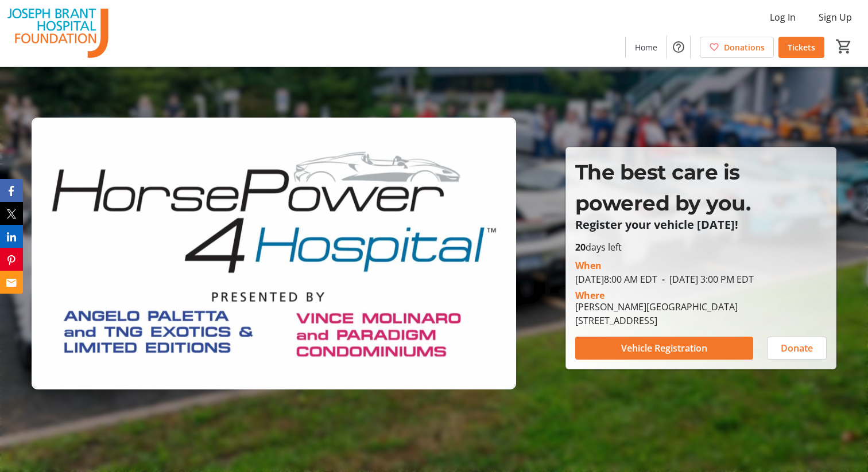  I want to click on span: Log In, so click(782, 17).